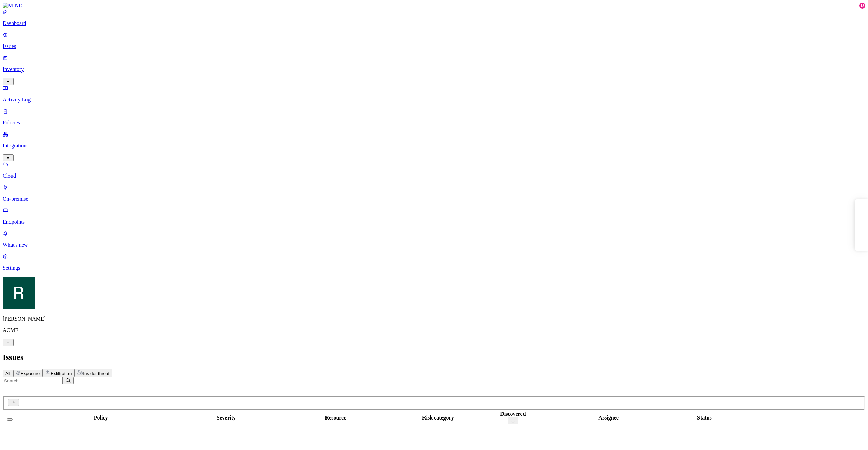 Image resolution: width=868 pixels, height=450 pixels. I want to click on span: Exposure, so click(30, 374).